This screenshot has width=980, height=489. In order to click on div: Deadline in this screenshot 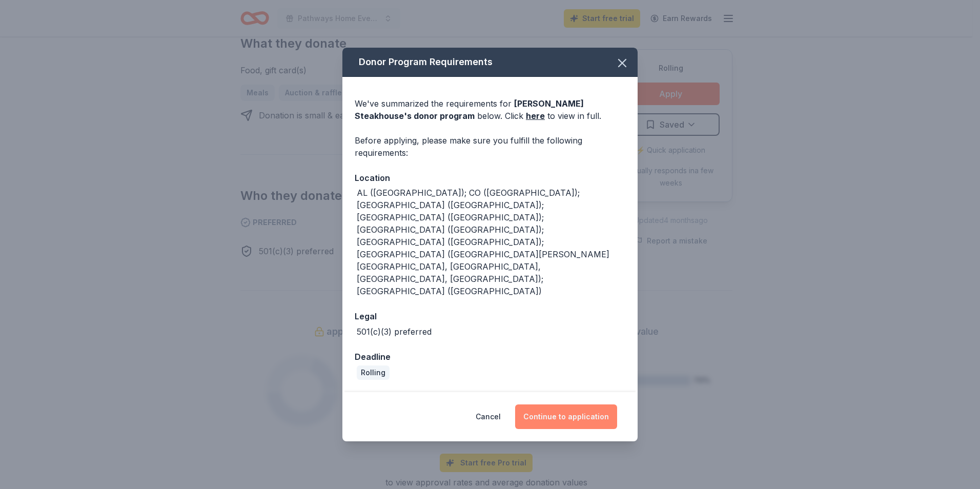, I will do `click(490, 357)`.